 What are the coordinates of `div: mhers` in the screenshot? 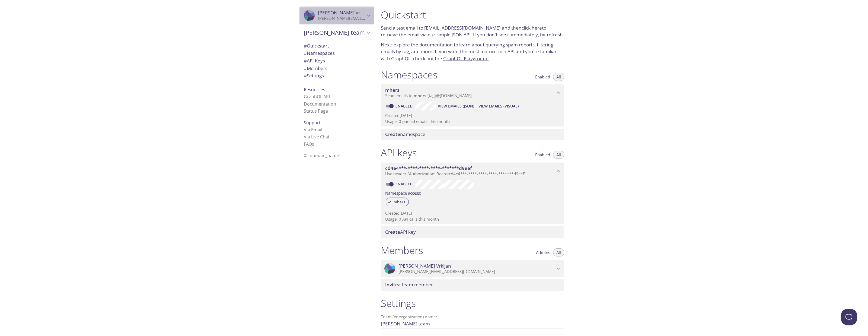 It's located at (397, 202).